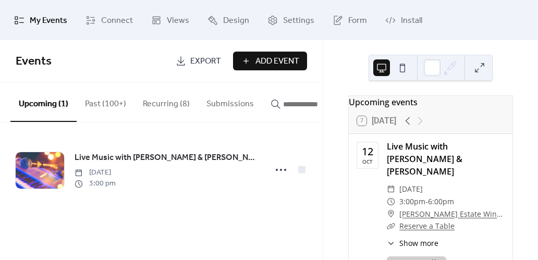 This screenshot has width=538, height=260. Describe the element at coordinates (277, 61) in the screenshot. I see `span: Add Event` at that location.